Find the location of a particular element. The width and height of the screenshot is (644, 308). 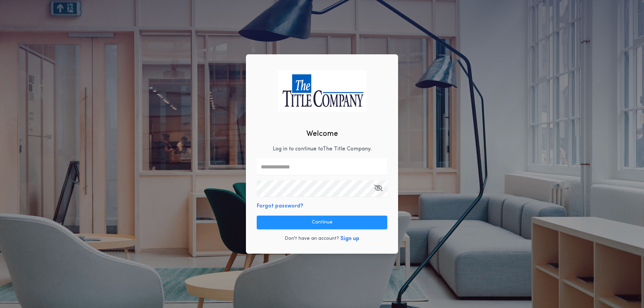

button: Continue is located at coordinates (322, 222).